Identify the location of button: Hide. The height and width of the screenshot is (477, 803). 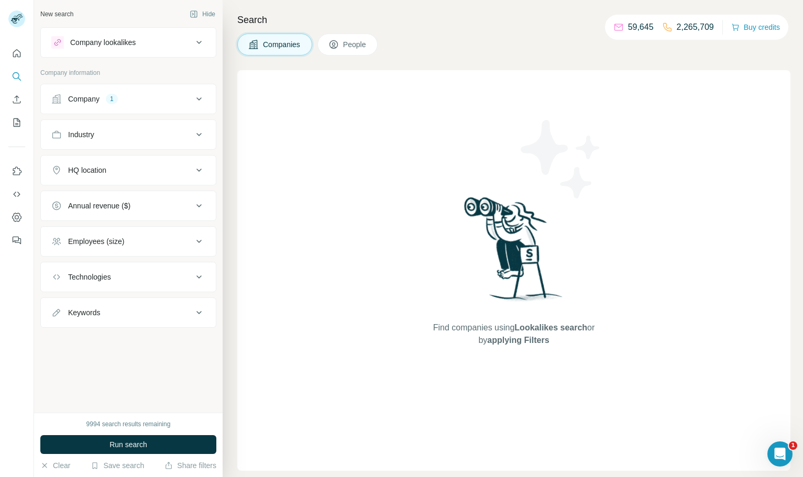
(202, 14).